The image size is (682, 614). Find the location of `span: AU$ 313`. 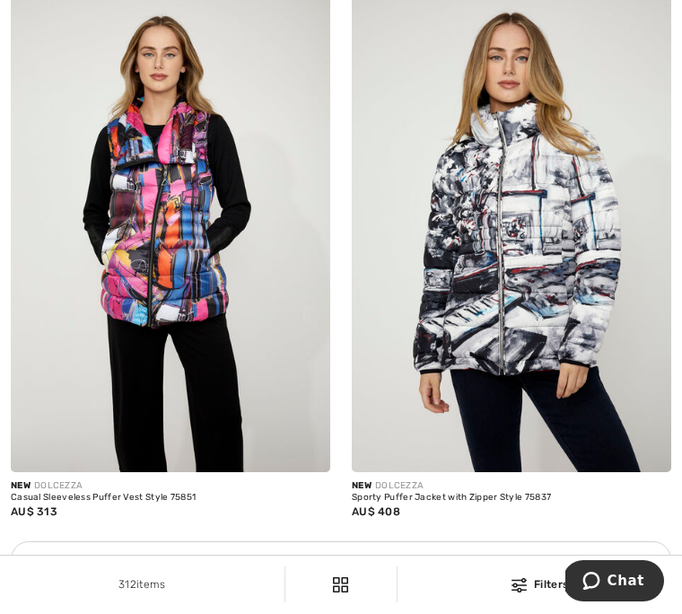

span: AU$ 313 is located at coordinates (34, 512).